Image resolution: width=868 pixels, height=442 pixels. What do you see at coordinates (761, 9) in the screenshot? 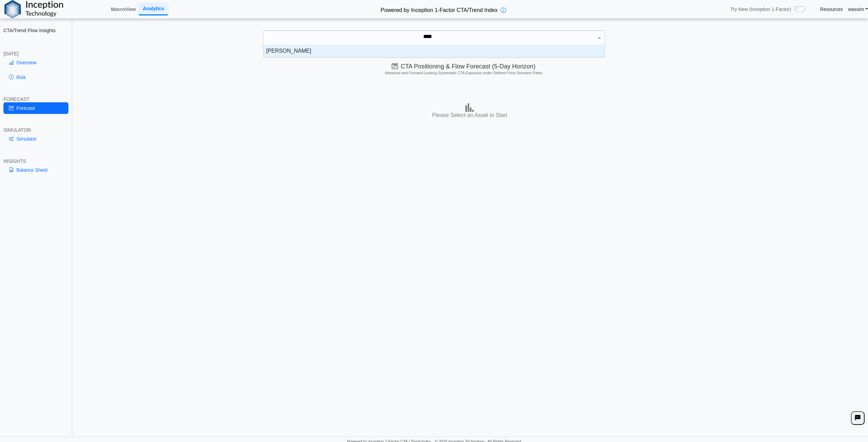
I see `span: Try New (Inception 1-Factor)` at bounding box center [761, 9].